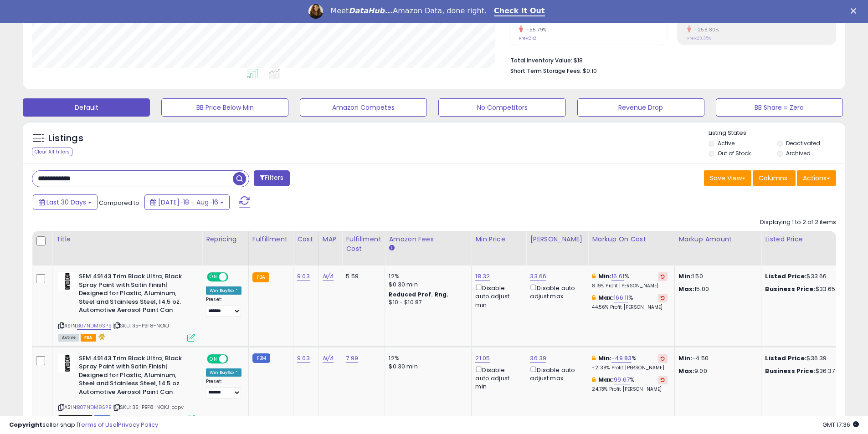 This screenshot has width=868, height=434. What do you see at coordinates (855, 11) in the screenshot?
I see `div: Close` at bounding box center [855, 11].